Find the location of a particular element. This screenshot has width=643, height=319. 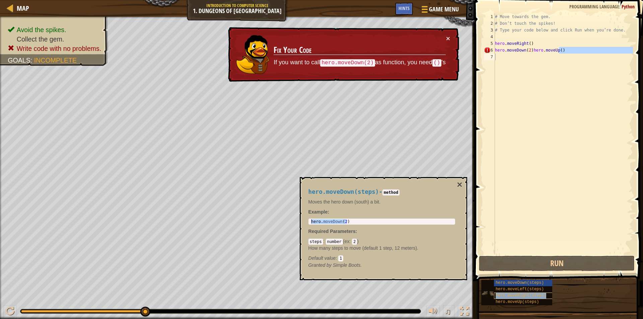

span: Game Menu is located at coordinates (444, 9).